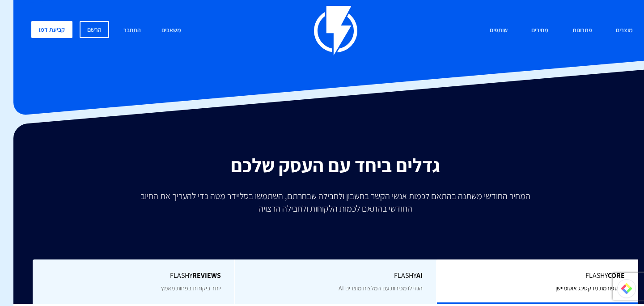  I want to click on a: קביעת דמו, so click(52, 29).